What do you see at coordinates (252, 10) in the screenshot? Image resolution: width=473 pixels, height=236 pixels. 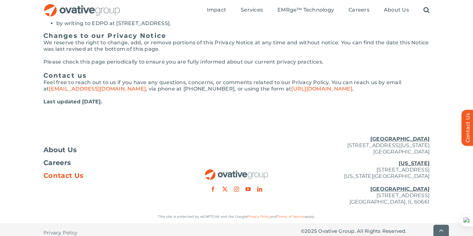 I see `a: Services` at bounding box center [252, 10].